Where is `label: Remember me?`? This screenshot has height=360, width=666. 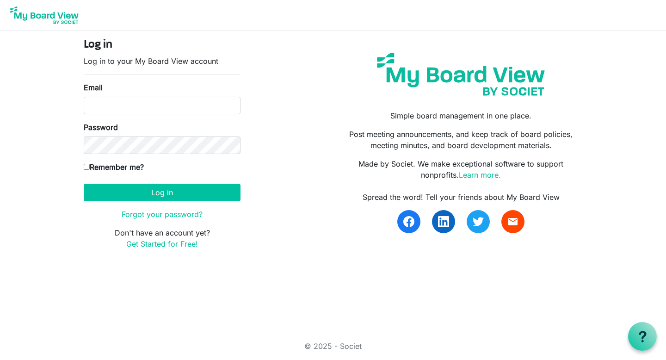
label: Remember me? is located at coordinates (114, 167).